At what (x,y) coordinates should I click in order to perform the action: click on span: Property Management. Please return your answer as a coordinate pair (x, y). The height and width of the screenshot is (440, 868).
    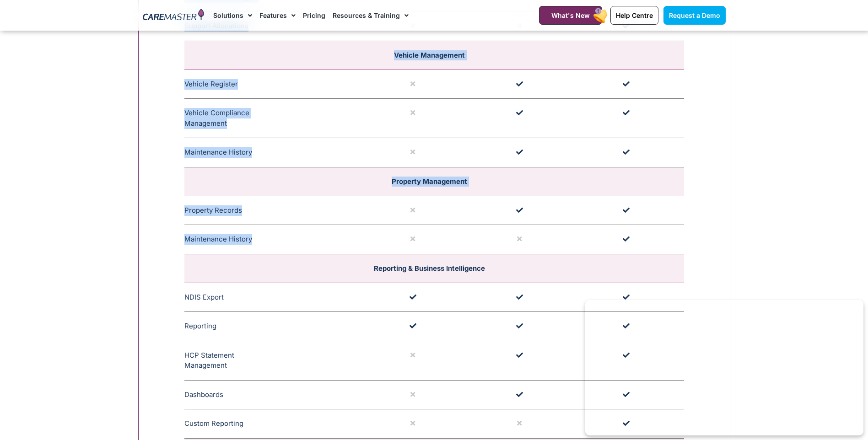
    Looking at the image, I should click on (429, 181).